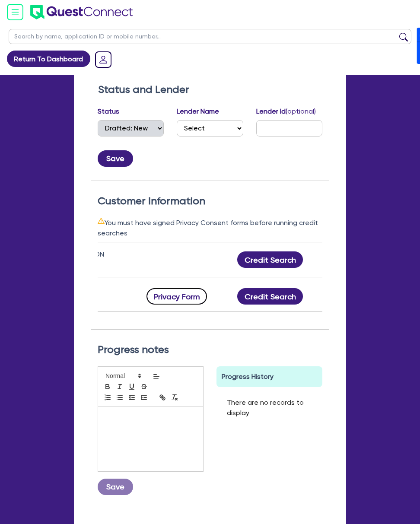  Describe the element at coordinates (103, 60) in the screenshot. I see `a: Dropdown toggle` at that location.